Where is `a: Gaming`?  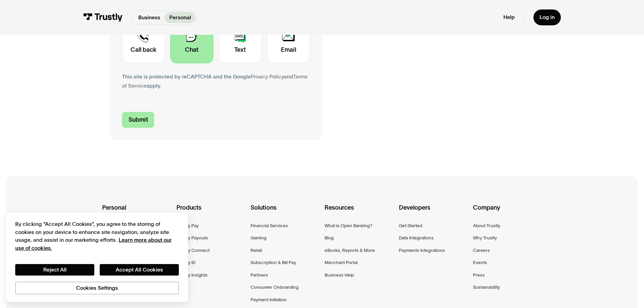 a: Gaming is located at coordinates (258, 238).